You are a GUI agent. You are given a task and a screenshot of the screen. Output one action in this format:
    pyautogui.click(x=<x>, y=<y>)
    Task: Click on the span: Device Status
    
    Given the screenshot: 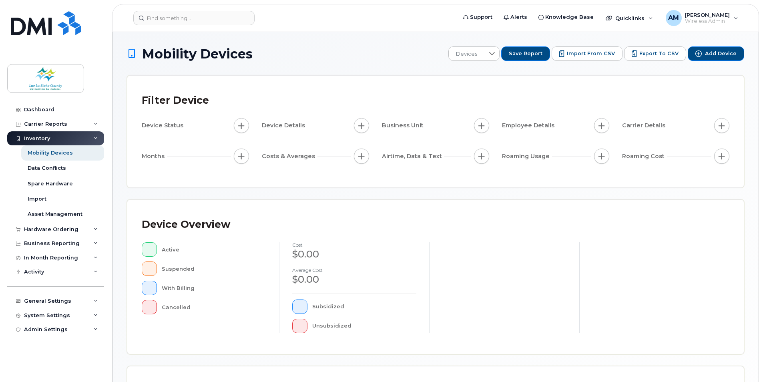 What is the action you would take?
    pyautogui.click(x=164, y=125)
    